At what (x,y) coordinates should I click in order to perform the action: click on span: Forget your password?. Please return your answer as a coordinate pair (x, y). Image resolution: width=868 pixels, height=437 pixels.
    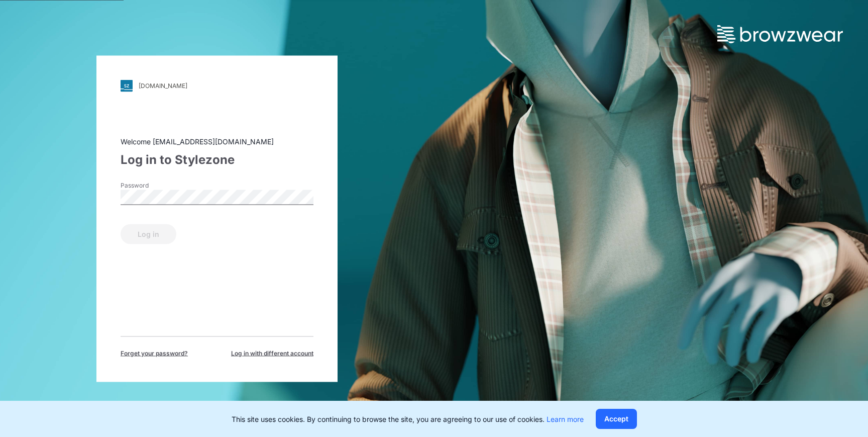
    Looking at the image, I should click on (155, 353).